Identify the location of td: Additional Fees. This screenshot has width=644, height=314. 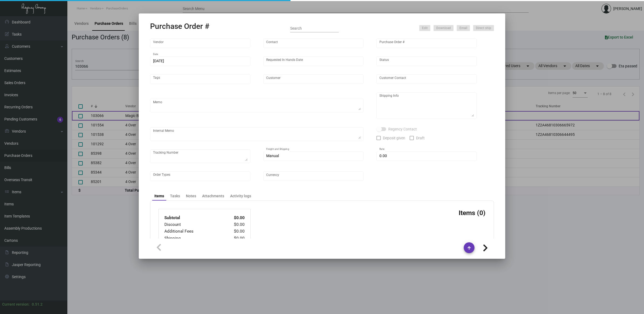
(193, 232).